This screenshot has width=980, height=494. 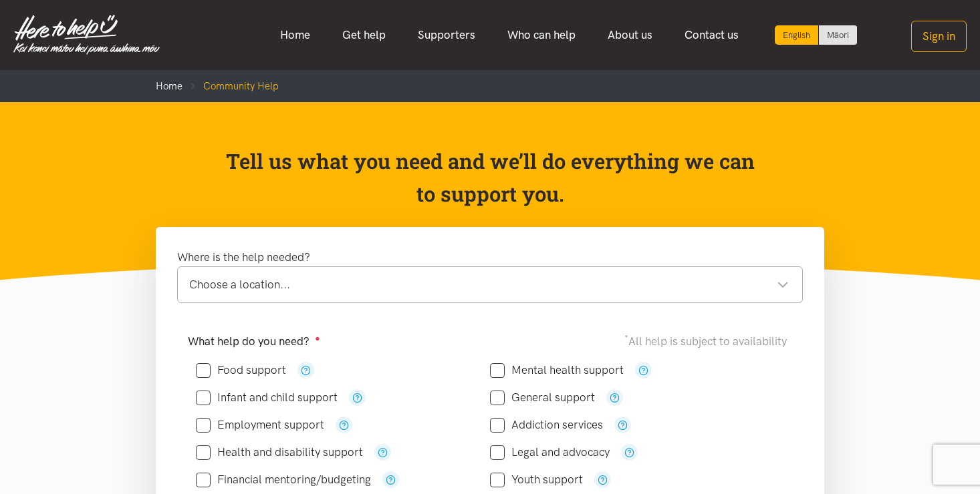 What do you see at coordinates (557, 370) in the screenshot?
I see `label: Mental health support` at bounding box center [557, 370].